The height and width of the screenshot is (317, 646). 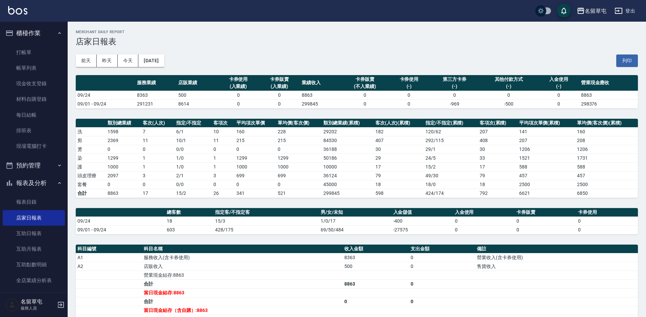 I want to click on td: 8614, so click(x=197, y=104).